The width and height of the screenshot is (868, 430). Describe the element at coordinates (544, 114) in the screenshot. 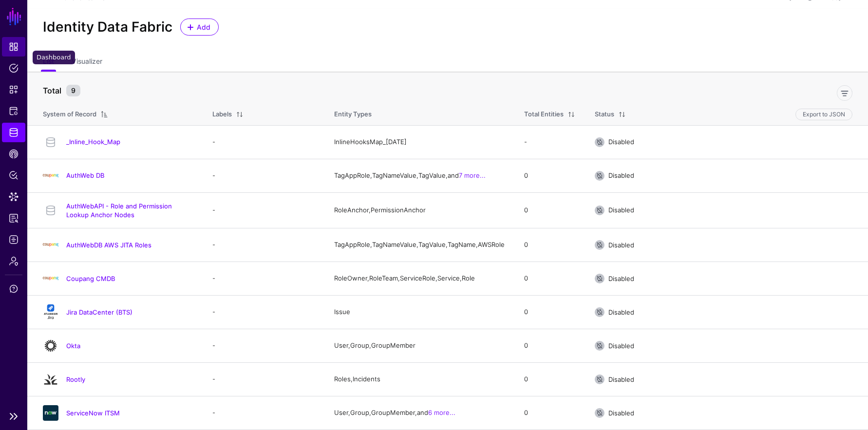

I see `div: Total Entities` at that location.